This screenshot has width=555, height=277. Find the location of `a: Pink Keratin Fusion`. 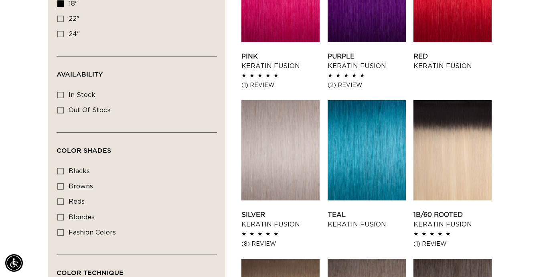

a: Pink Keratin Fusion is located at coordinates (280, 61).